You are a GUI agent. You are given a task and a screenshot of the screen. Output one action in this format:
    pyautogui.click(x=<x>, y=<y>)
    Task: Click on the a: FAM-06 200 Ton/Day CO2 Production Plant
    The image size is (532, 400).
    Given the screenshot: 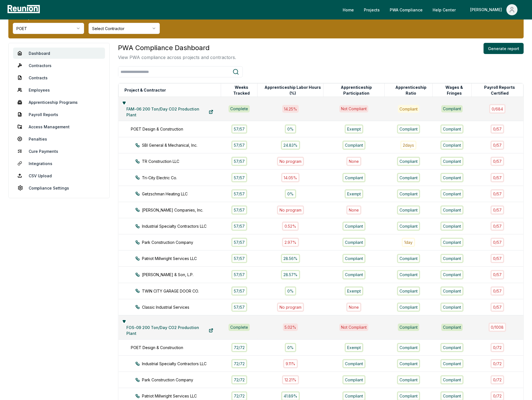 What is the action you would take?
    pyautogui.click(x=170, y=112)
    